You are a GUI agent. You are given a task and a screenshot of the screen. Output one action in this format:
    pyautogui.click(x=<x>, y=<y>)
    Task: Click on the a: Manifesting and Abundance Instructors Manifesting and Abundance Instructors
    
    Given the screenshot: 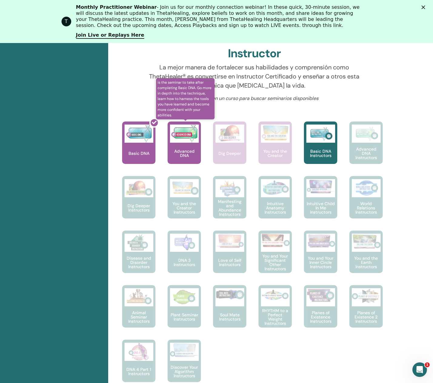 What is the action you would take?
    pyautogui.click(x=229, y=203)
    